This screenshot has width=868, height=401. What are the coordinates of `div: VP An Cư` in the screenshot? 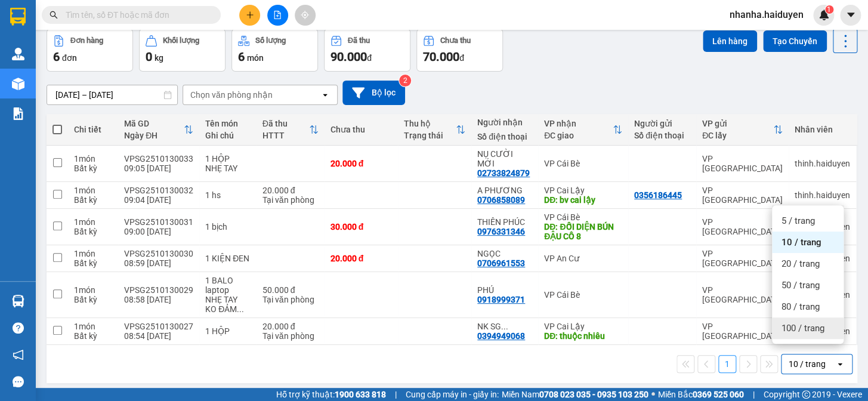 It's located at (583, 259).